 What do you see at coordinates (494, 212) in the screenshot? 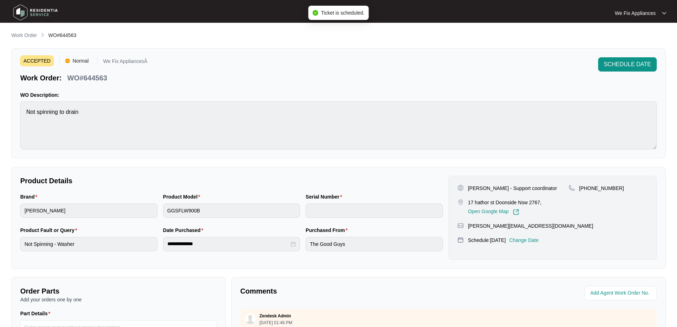
I see `a: Open Google Map` at bounding box center [494, 212].